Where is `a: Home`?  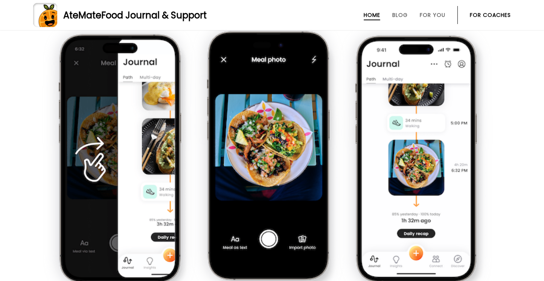 a: Home is located at coordinates (372, 15).